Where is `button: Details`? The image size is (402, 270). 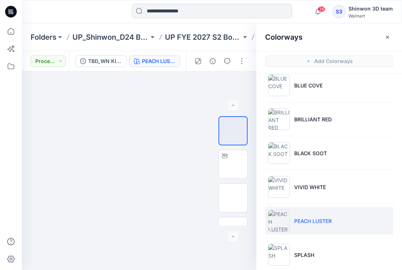
button: Details is located at coordinates (212, 61).